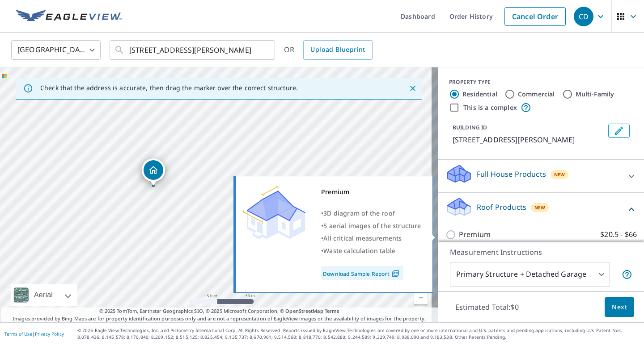 This screenshot has width=644, height=345. What do you see at coordinates (487, 307) in the screenshot?
I see `p: Estimated Total: $0` at bounding box center [487, 307].